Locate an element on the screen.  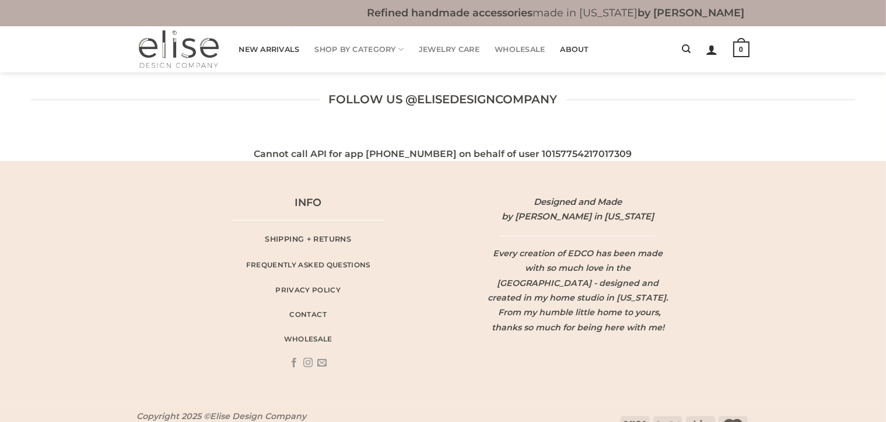
a: Frequently asked questions is located at coordinates (308, 265).